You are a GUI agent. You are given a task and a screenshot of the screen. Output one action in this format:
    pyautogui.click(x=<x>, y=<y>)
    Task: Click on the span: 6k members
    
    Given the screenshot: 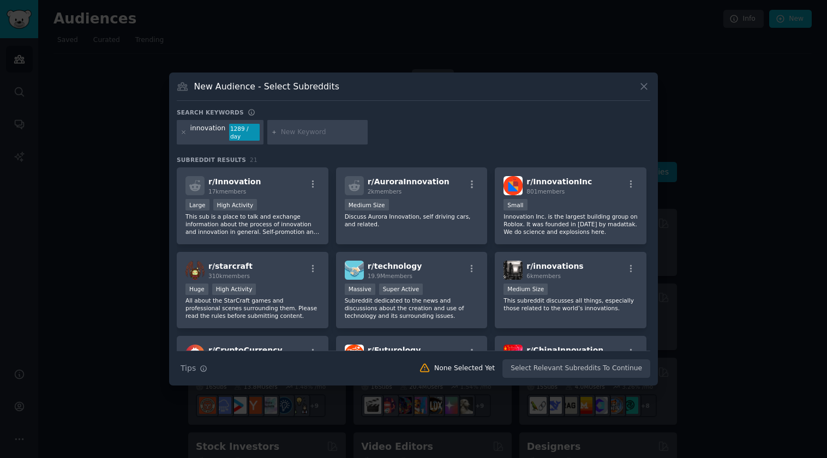 What is the action you would take?
    pyautogui.click(x=543, y=276)
    